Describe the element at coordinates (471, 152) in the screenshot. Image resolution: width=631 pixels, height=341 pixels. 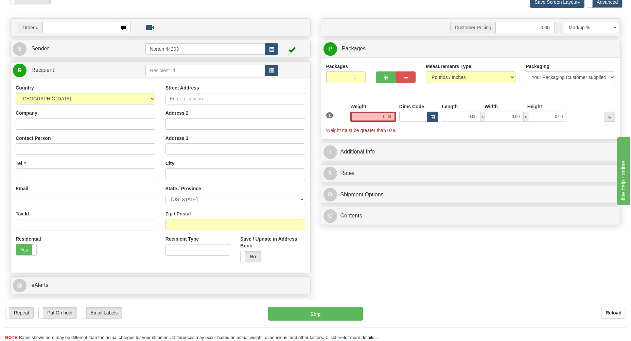
I see `a: IAdditional Info` at that location.